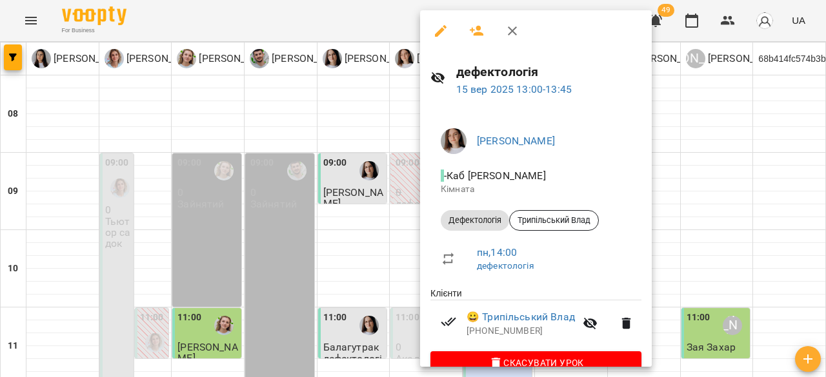 This screenshot has width=826, height=377. Describe the element at coordinates (554, 221) in the screenshot. I see `span: Трипільський Влад` at that location.